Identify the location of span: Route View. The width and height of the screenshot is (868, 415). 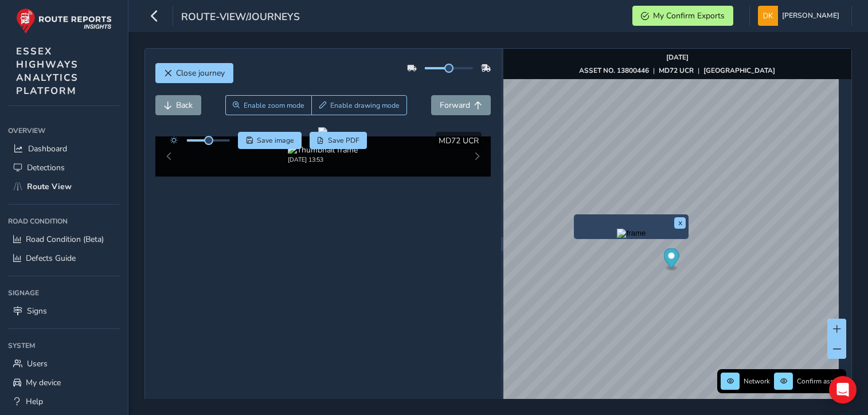
(50, 186).